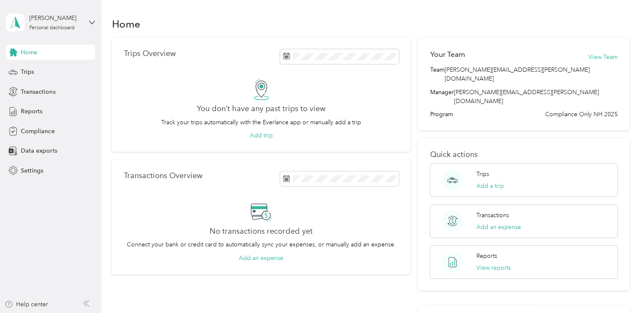 This screenshot has height=313, width=644. Describe the element at coordinates (26, 304) in the screenshot. I see `div: Help center` at that location.